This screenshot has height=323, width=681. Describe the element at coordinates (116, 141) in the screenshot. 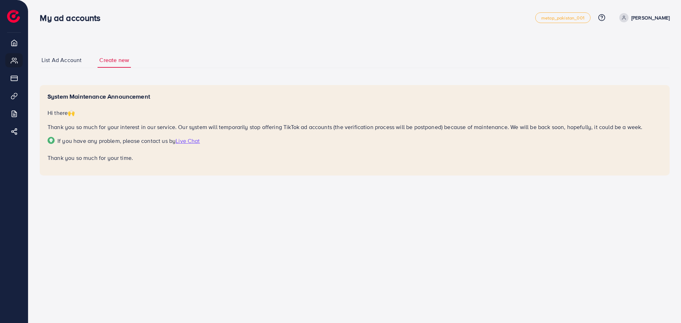

I see `span: If you have any problem, please contact us by` at that location.